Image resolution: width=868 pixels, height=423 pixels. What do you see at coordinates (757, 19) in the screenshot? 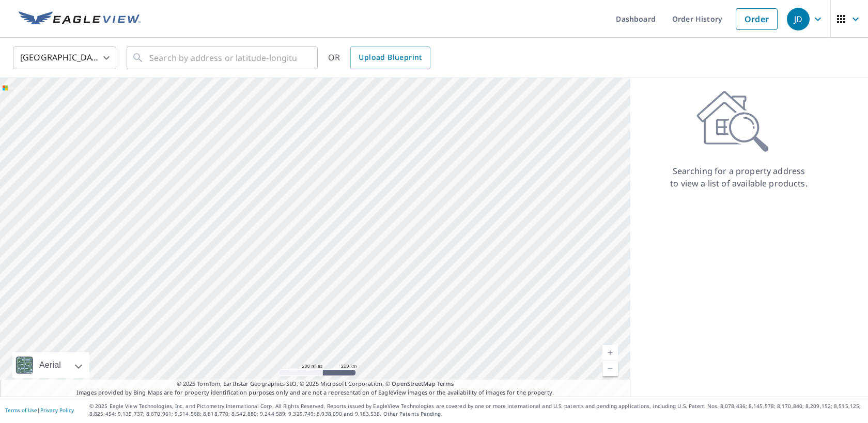
I see `a: Order` at bounding box center [757, 19].